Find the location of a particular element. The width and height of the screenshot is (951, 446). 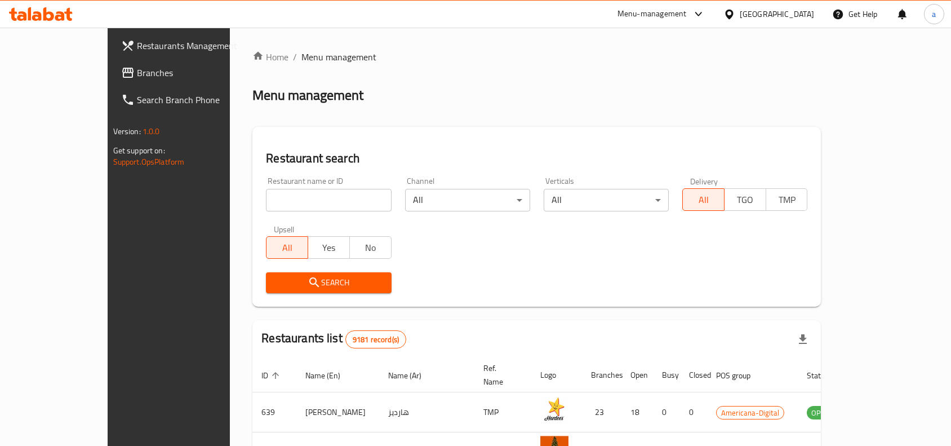

a: Home is located at coordinates (270, 57).